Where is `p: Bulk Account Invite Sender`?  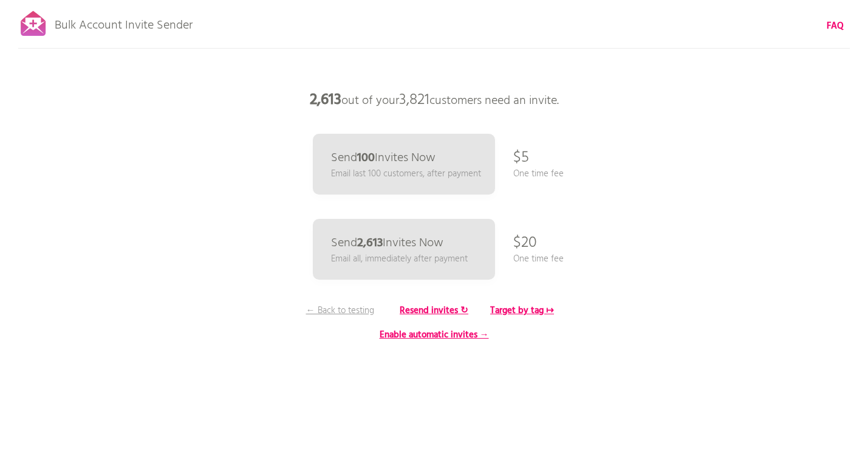 p: Bulk Account Invite Sender is located at coordinates (123, 23).